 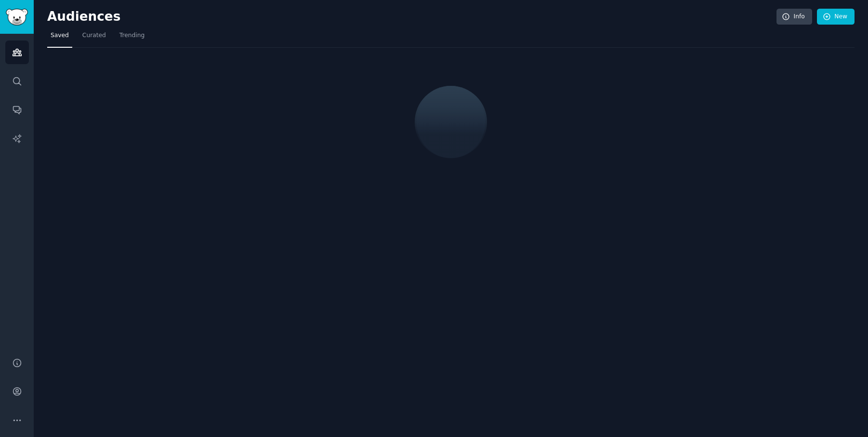 I want to click on a: Info, so click(x=794, y=16).